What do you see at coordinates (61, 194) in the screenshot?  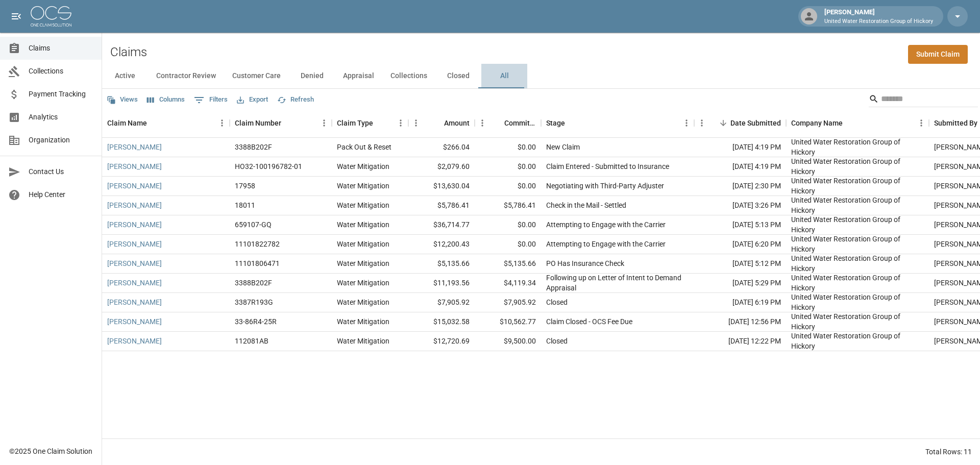 I see `span: Help Center` at bounding box center [61, 194].